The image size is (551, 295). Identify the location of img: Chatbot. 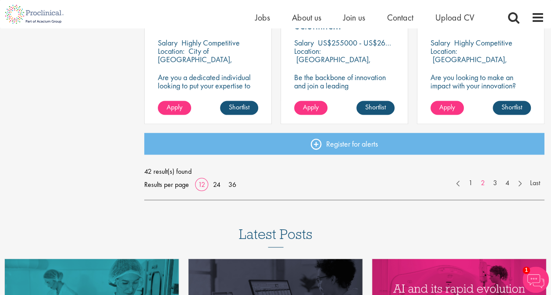
(535, 280).